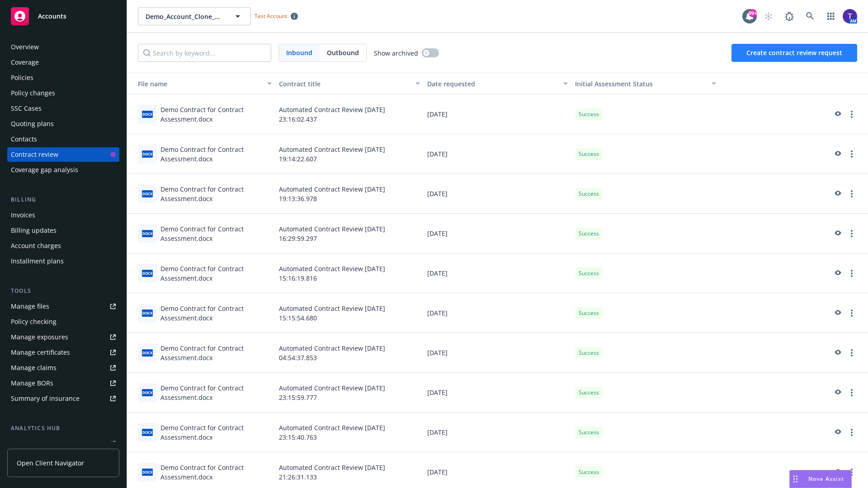 This screenshot has height=488, width=868. Describe the element at coordinates (24, 139) in the screenshot. I see `div: Contacts` at that location.